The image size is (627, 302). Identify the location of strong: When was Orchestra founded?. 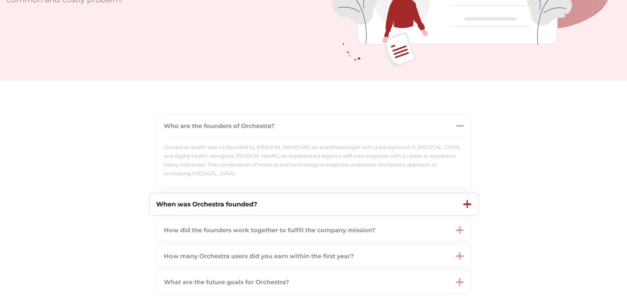
(206, 204).